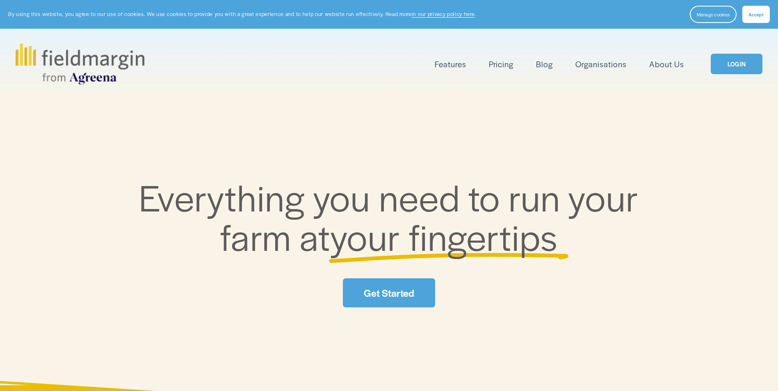  Describe the element at coordinates (443, 236) in the screenshot. I see `span: your fingertips` at that location.